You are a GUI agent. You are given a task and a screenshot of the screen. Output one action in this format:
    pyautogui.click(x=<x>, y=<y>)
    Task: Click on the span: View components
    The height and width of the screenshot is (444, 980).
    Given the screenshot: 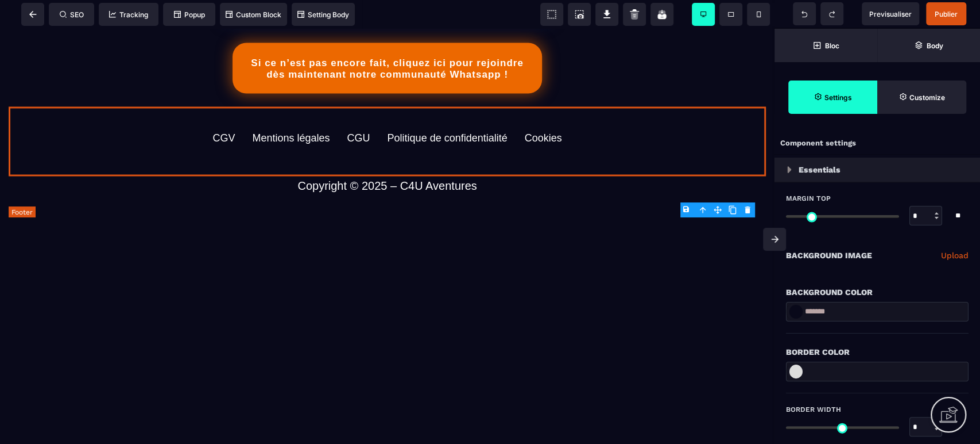 What is the action you would take?
    pyautogui.click(x=552, y=14)
    